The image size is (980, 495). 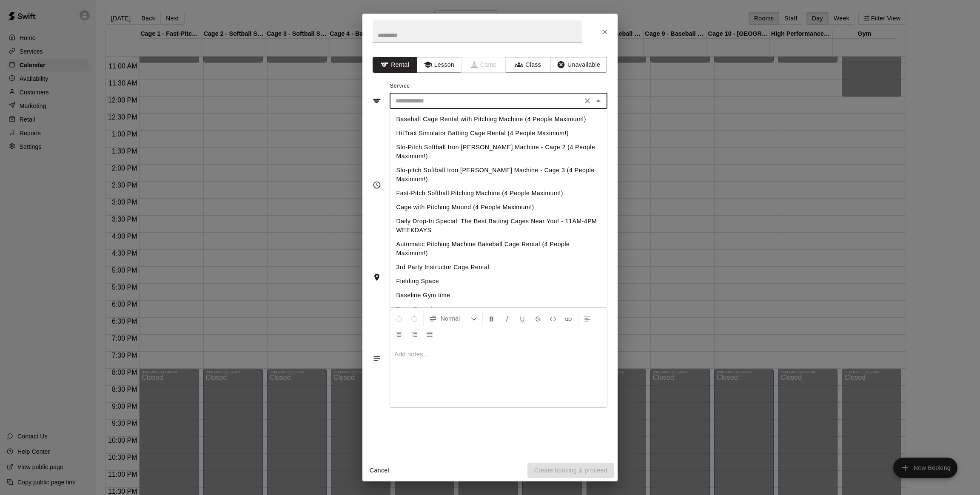 I want to click on button: Unavailable, so click(x=579, y=65).